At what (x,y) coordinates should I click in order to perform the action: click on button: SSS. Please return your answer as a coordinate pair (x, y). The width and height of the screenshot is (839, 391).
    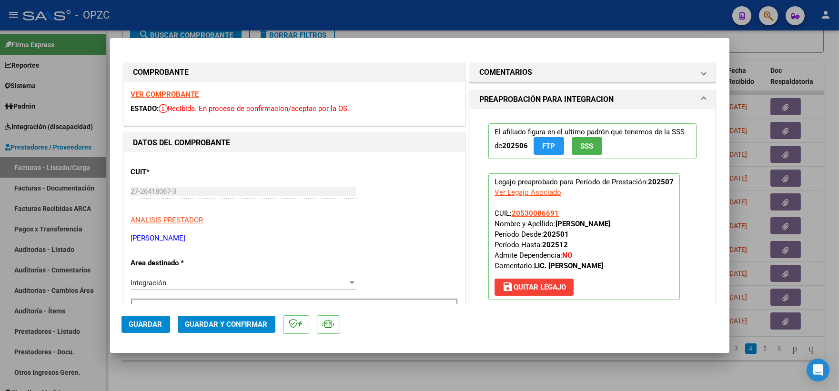
    Looking at the image, I should click on (587, 146).